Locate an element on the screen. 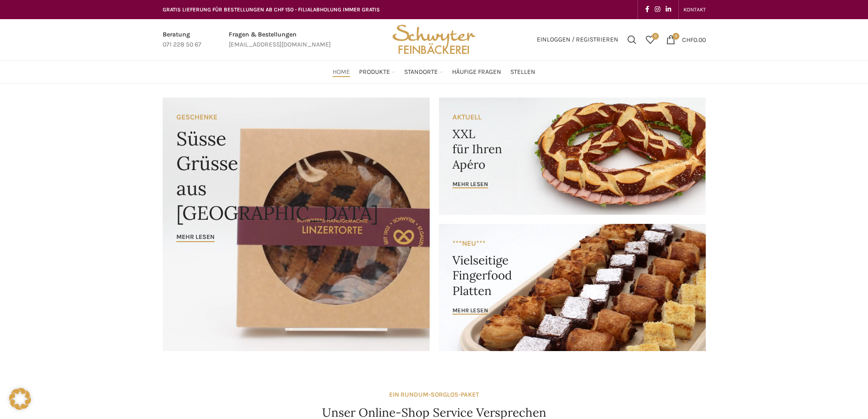 This screenshot has height=419, width=868. span: Standorte is located at coordinates (421, 72).